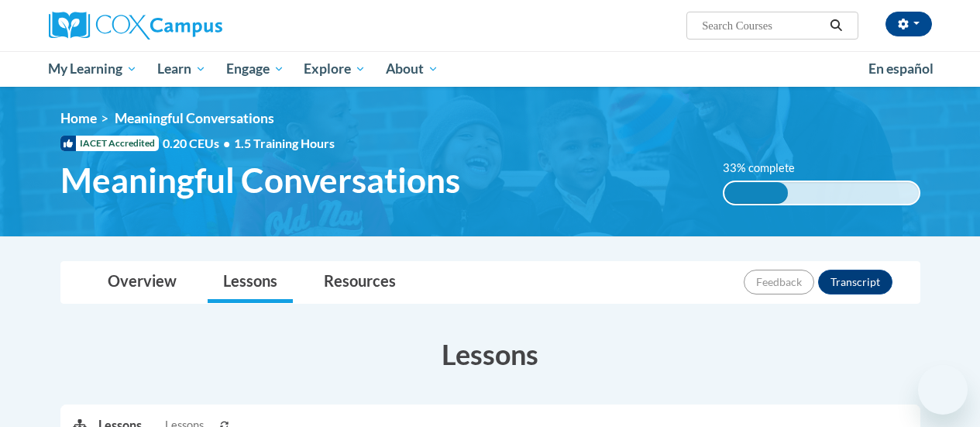 This screenshot has width=980, height=427. I want to click on img: Cox Campus, so click(136, 26).